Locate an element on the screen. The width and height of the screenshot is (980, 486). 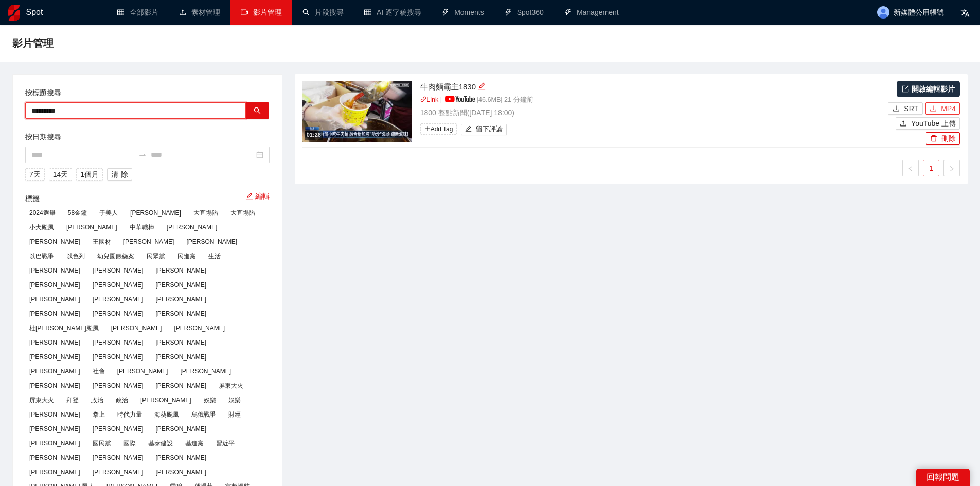
button: search is located at coordinates (257, 111).